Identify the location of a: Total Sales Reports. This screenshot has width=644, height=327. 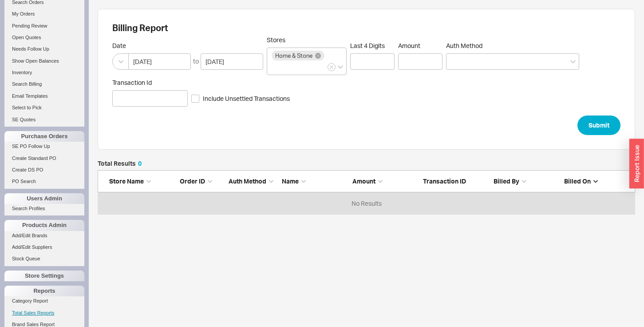
(44, 313).